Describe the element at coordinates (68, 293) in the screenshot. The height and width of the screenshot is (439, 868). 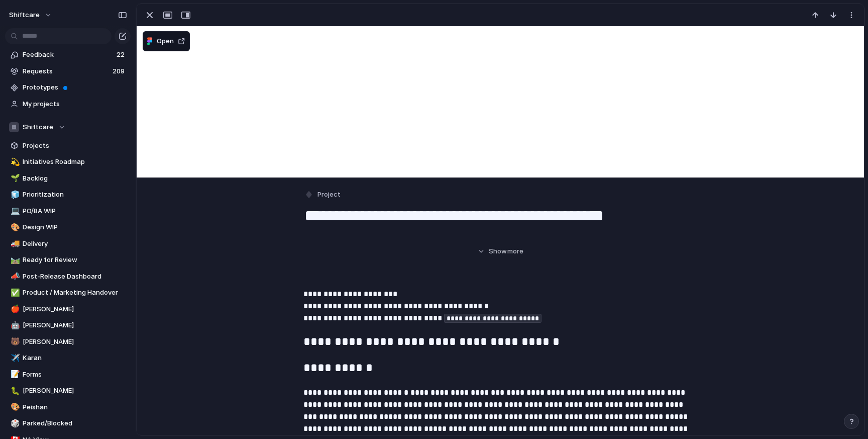
I see `a: ✅Product / Marketing Handover` at that location.